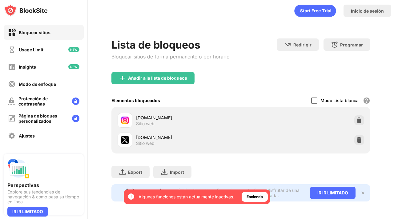  Describe the element at coordinates (26, 10) in the screenshot. I see `img: logo-blocksite.svg` at that location.